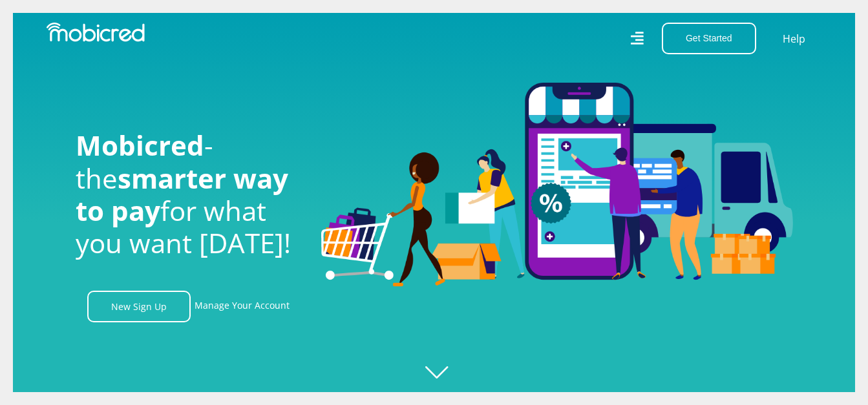  Describe the element at coordinates (709, 38) in the screenshot. I see `button: Get Started` at that location.